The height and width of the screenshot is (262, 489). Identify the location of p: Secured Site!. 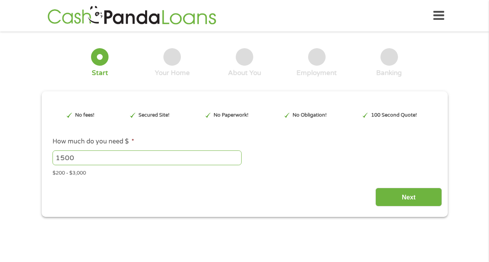
(154, 115).